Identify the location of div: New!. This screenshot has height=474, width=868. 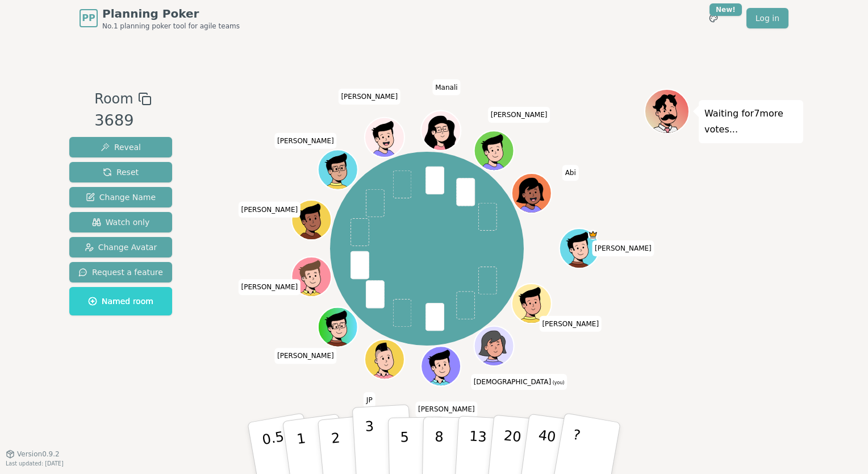
(726, 9).